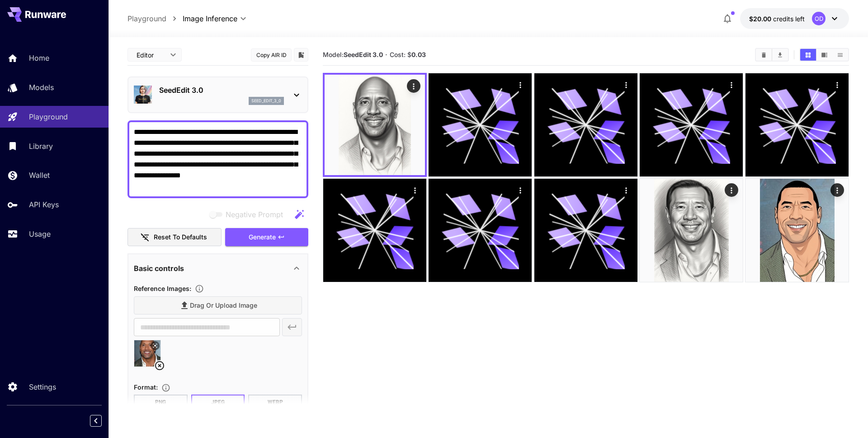 The image size is (868, 438). Describe the element at coordinates (794, 19) in the screenshot. I see `button: $20.00OD` at that location.